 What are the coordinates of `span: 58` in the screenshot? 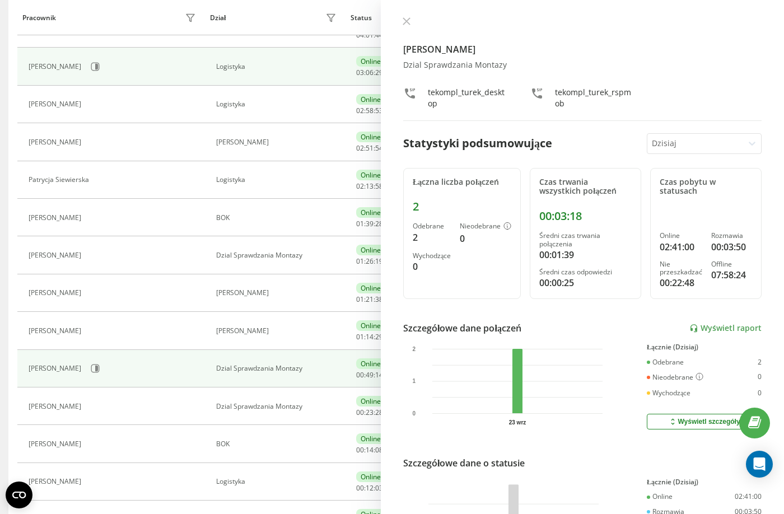 It's located at (379, 186).